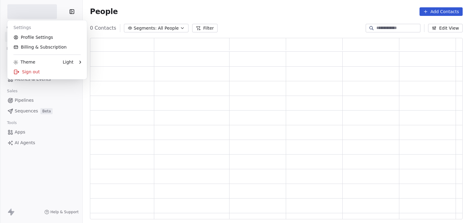  I want to click on div: Settings, so click(47, 28).